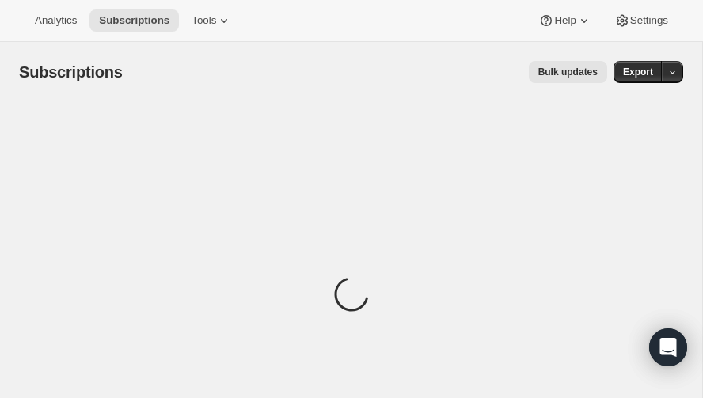 The width and height of the screenshot is (703, 398). What do you see at coordinates (55, 21) in the screenshot?
I see `button: Analytics` at bounding box center [55, 21].